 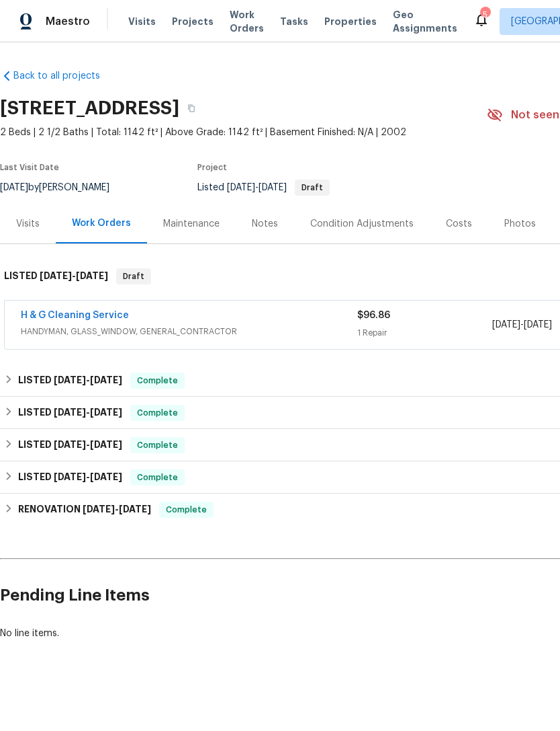 I want to click on div: Costs, so click(x=459, y=223).